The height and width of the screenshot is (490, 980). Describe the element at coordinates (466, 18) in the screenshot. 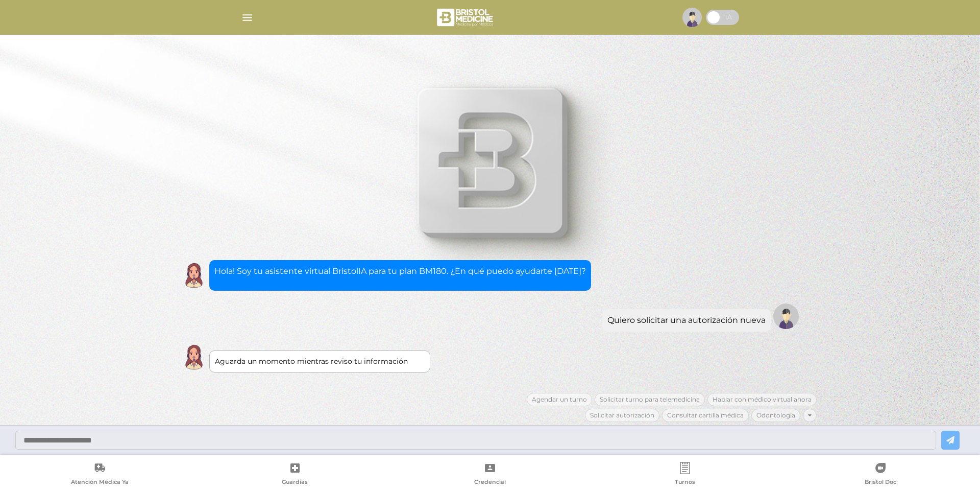

I see `img: bristol-medicine-blanco.png` at that location.